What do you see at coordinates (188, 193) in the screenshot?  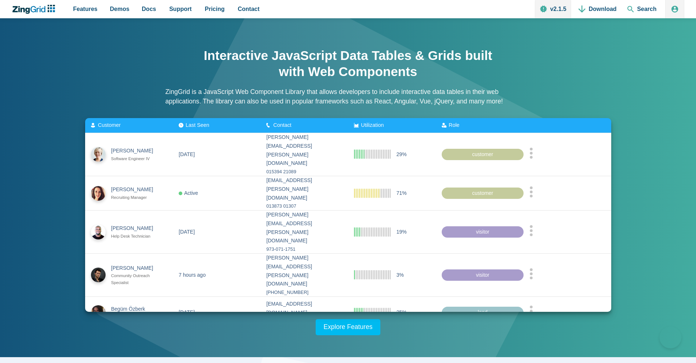 I see `div: Active` at bounding box center [188, 193].